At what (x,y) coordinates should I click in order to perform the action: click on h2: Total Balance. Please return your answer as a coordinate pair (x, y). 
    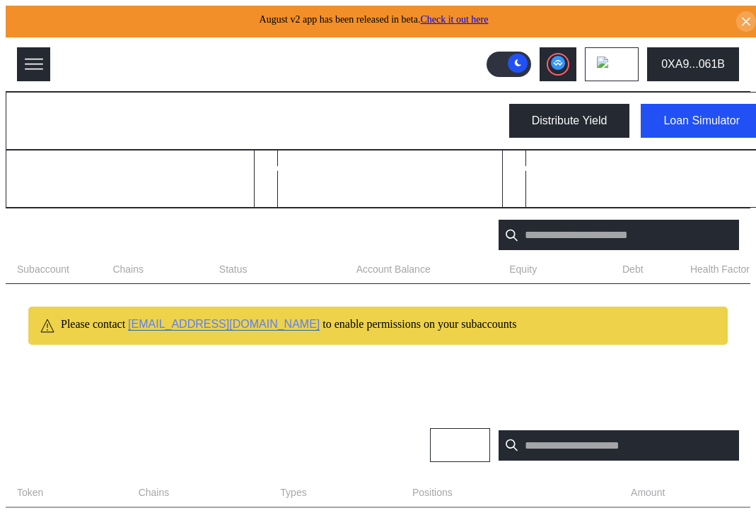
    Looking at the image, I should click on (54, 168).